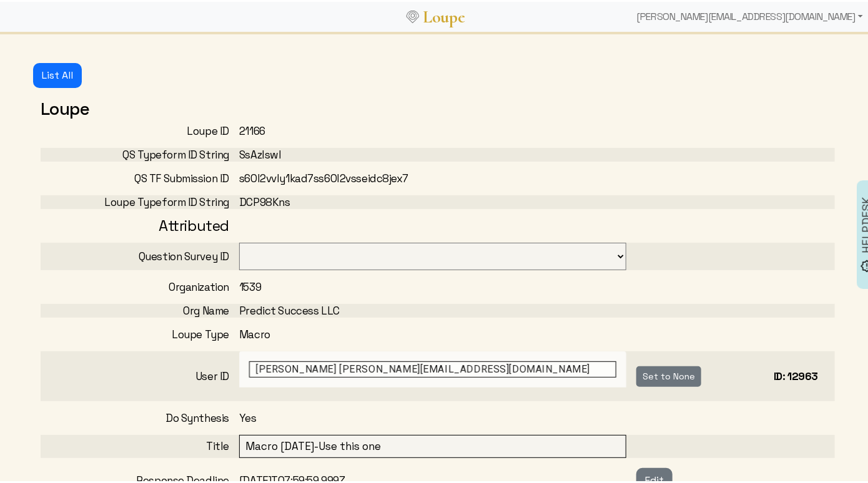  What do you see at coordinates (438, 177) in the screenshot?
I see `div: s60l2vvly1kad7ss60l2vsseidc8jex7` at bounding box center [438, 177].